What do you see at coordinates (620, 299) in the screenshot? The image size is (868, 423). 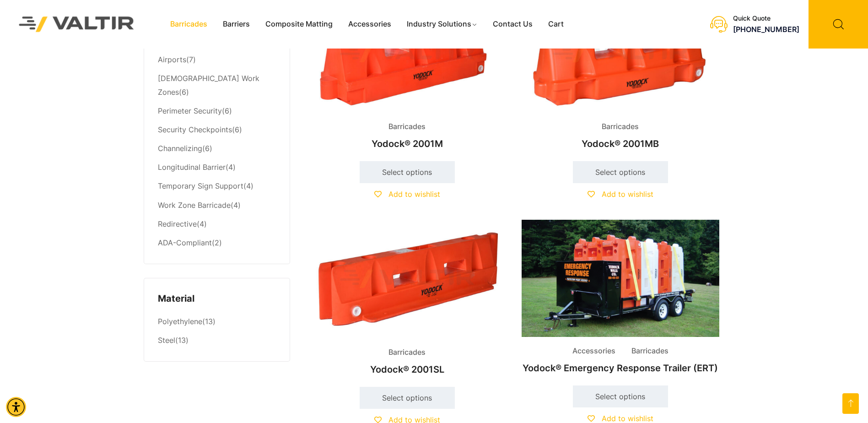 I see `a: Accessories BarricadesYodock® Emergency Response Trailer (ERT)` at bounding box center [620, 299].